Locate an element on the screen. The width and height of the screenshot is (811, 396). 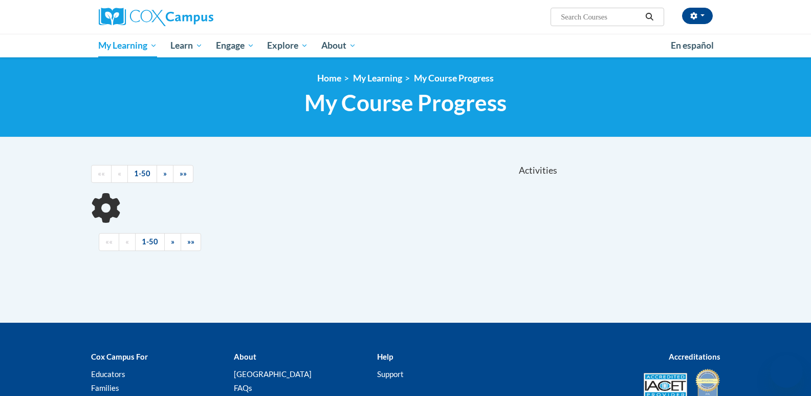
span: En español is located at coordinates (692, 45).